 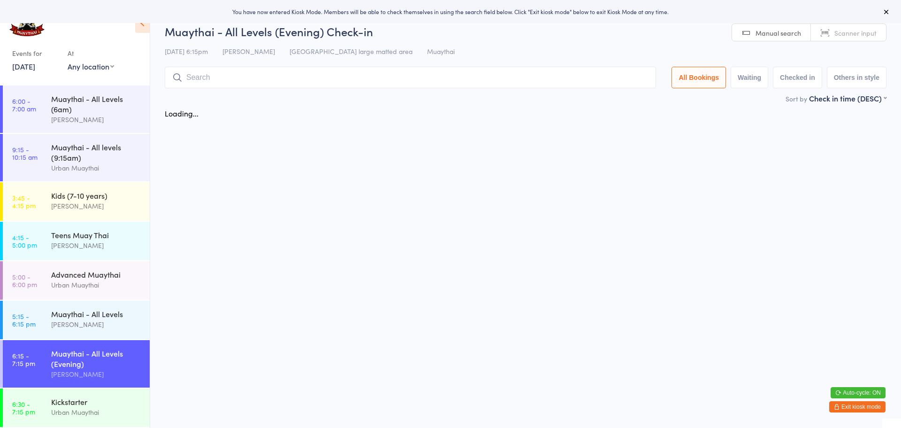 What do you see at coordinates (96, 401) in the screenshot?
I see `div: Kickstarter` at bounding box center [96, 401].